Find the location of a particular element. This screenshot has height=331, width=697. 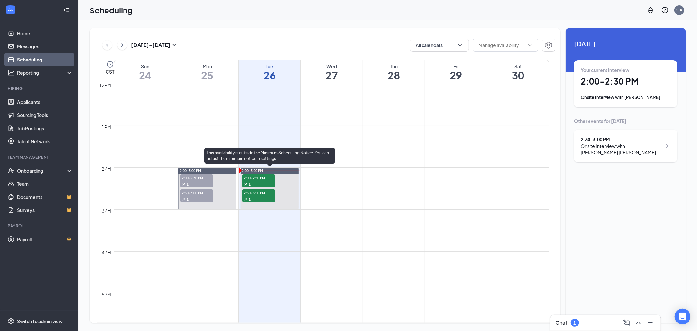

button: ChevronRight is located at coordinates (122, 45).